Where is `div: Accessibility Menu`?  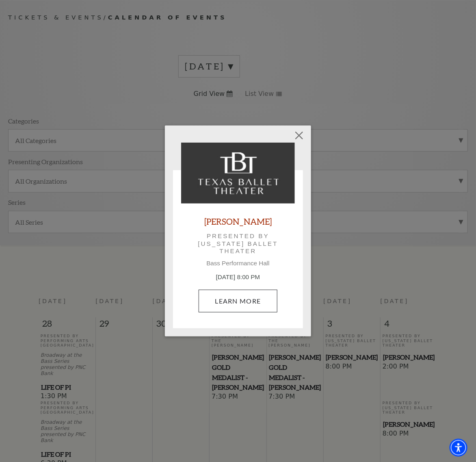
div: Accessibility Menu is located at coordinates (459, 448).